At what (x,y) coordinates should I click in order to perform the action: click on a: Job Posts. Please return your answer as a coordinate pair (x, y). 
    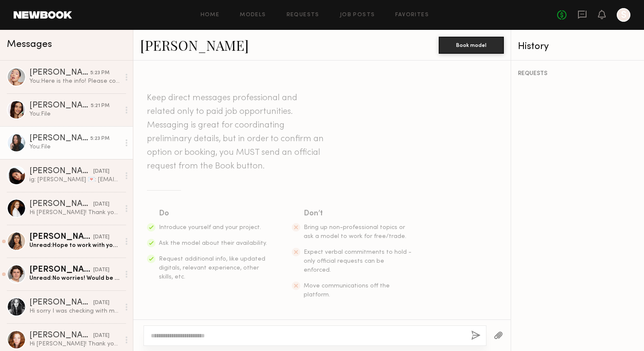
    Looking at the image, I should click on (357, 15).